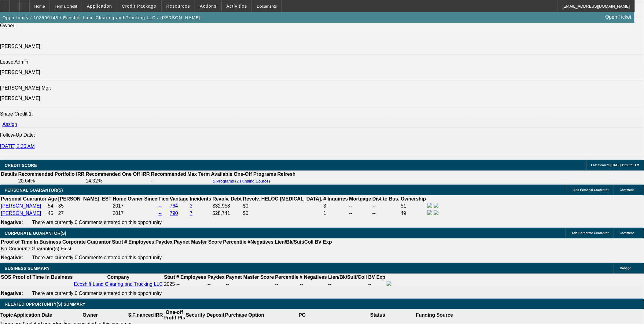 Image resolution: width=644 pixels, height=324 pixels. I want to click on button: 5 Programs (2 Funding Source), so click(241, 181).